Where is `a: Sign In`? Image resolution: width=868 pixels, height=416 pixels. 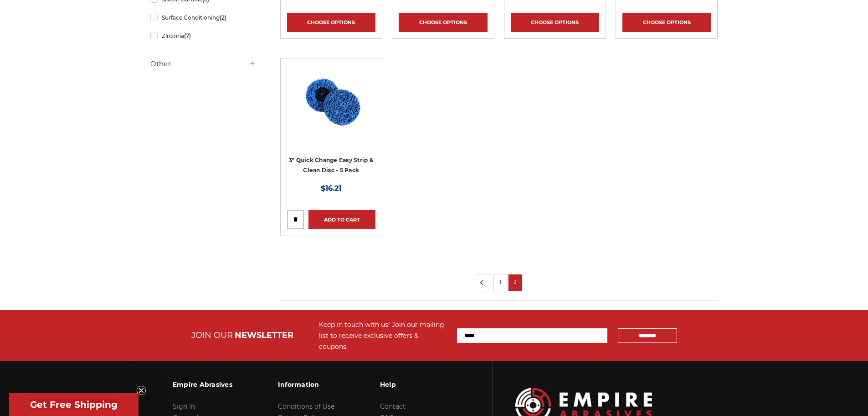 a: Sign In is located at coordinates (184, 406).